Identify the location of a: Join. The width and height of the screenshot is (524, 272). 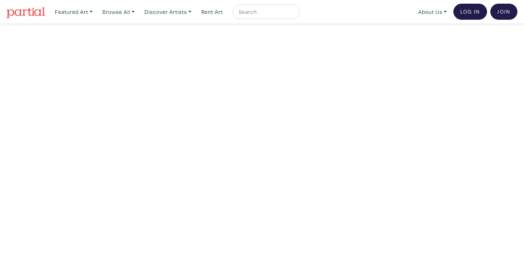
(503, 12).